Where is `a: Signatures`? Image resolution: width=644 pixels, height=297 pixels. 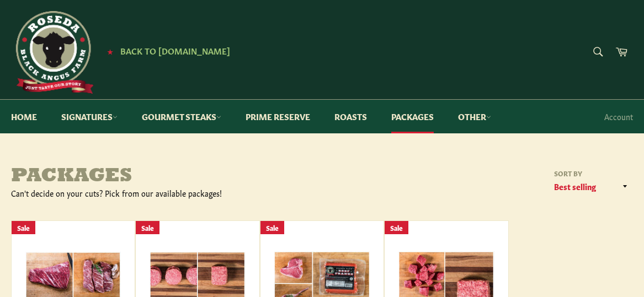 a: Signatures is located at coordinates (89, 116).